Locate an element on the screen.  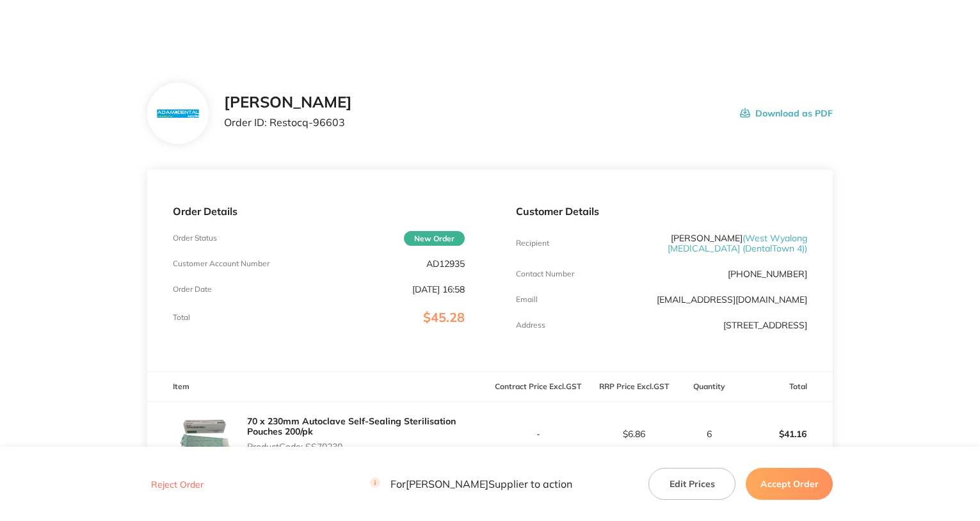
th: Total is located at coordinates (785, 387).